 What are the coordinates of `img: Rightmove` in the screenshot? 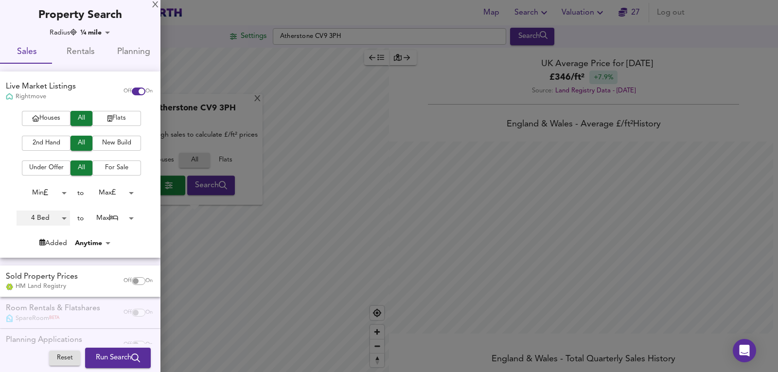 It's located at (9, 97).